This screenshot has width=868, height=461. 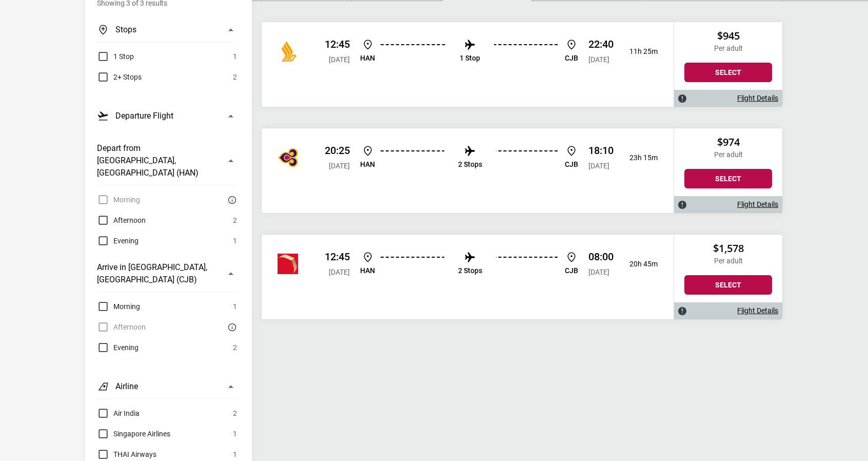 What do you see at coordinates (133, 434) in the screenshot?
I see `label: Singapore Airlines` at bounding box center [133, 434].